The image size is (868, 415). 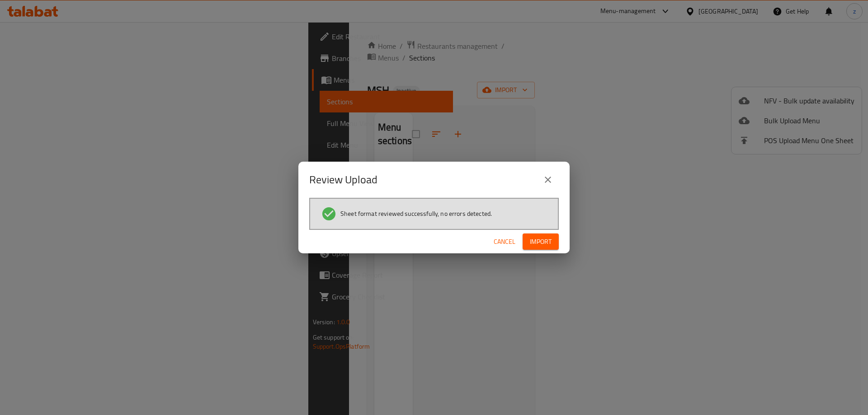 I want to click on h2: Review Upload, so click(x=343, y=180).